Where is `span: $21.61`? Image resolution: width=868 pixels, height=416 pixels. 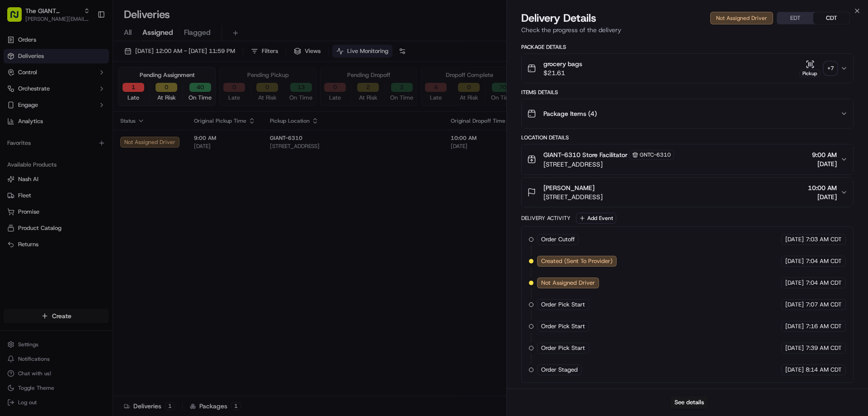
span: $21.61 is located at coordinates (563, 73).